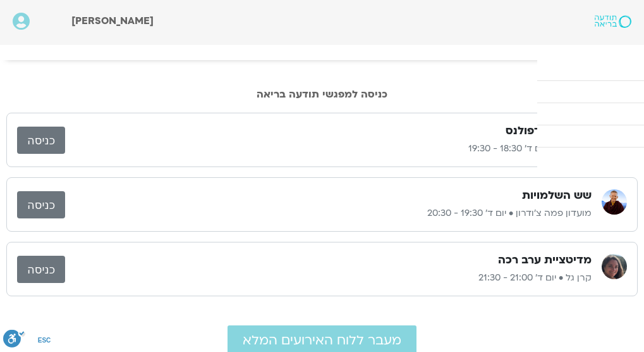  What do you see at coordinates (322, 94) in the screenshot?
I see `h2: כניסה למפגשי תודעה בריאה` at bounding box center [322, 94].